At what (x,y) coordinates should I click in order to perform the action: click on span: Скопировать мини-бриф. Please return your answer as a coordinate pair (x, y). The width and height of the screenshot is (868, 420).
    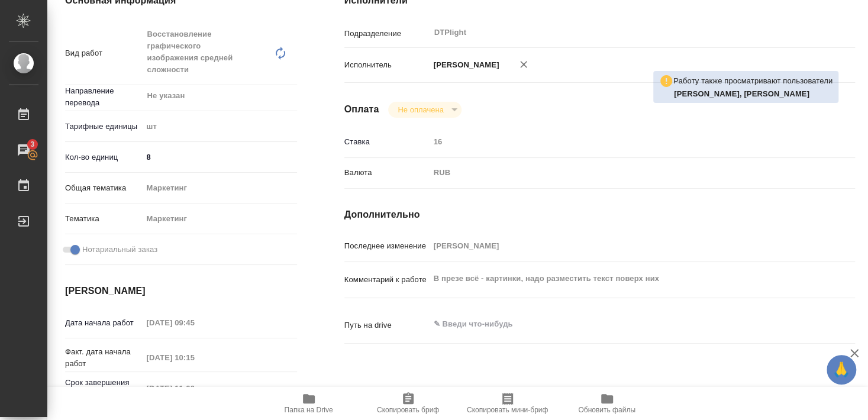
    Looking at the image, I should click on (507, 410).